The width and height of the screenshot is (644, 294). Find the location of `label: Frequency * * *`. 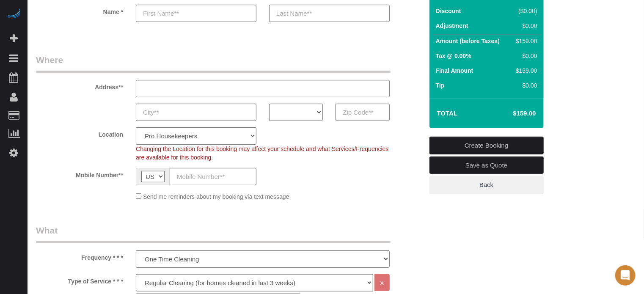

label: Frequency * * * is located at coordinates (80, 256).